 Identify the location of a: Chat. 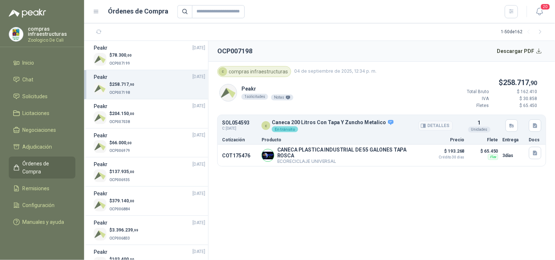
(42, 80).